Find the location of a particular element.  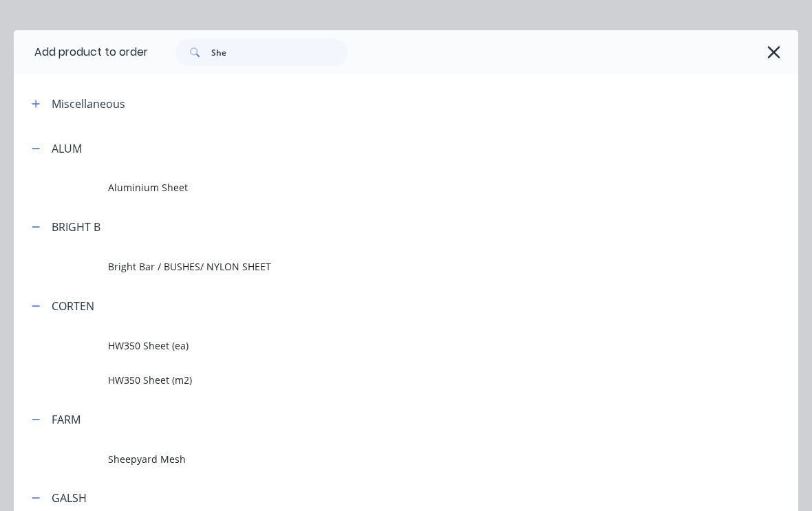

span: HW350 Sheet (ea) is located at coordinates (384, 345).